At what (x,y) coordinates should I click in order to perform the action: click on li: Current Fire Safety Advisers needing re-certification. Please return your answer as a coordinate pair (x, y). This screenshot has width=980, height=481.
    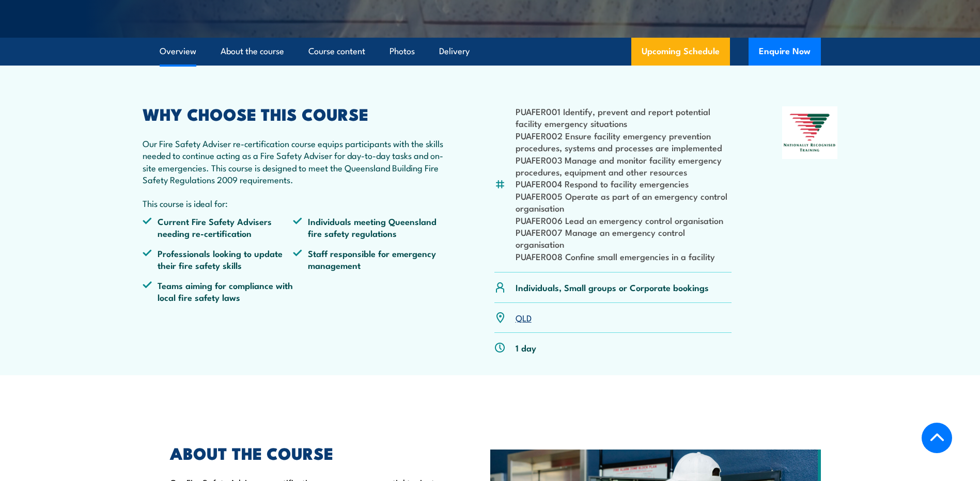
    Looking at the image, I should click on (218, 227).